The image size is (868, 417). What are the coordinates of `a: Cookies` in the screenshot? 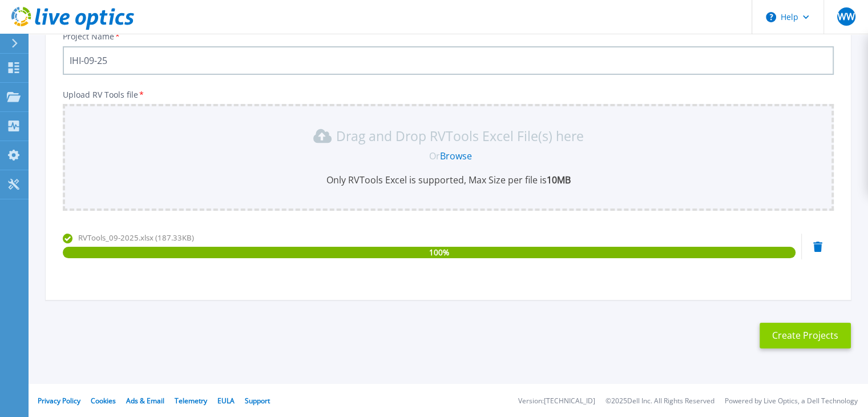 It's located at (103, 400).